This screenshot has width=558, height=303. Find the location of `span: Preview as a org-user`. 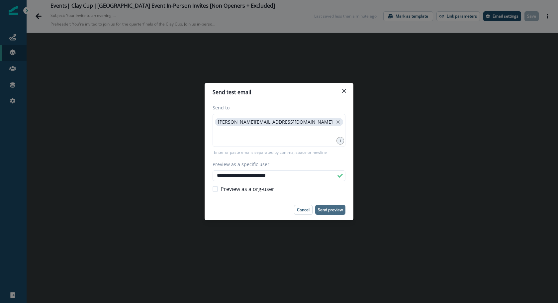

span: Preview as a org-user is located at coordinates (247, 189).